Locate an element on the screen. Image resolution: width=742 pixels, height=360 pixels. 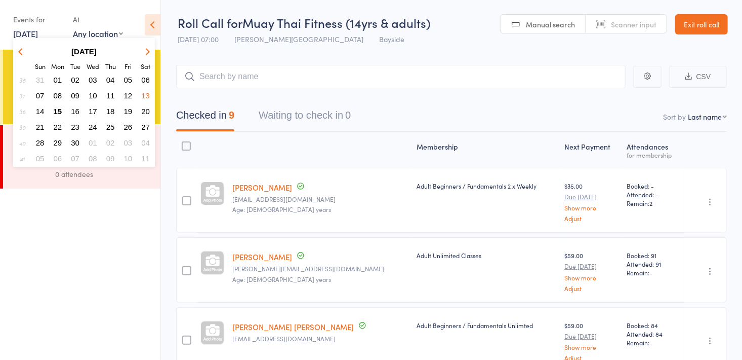
div: Adult Beginners / Fundamentals 2 x Weekly is located at coordinates (487, 185).